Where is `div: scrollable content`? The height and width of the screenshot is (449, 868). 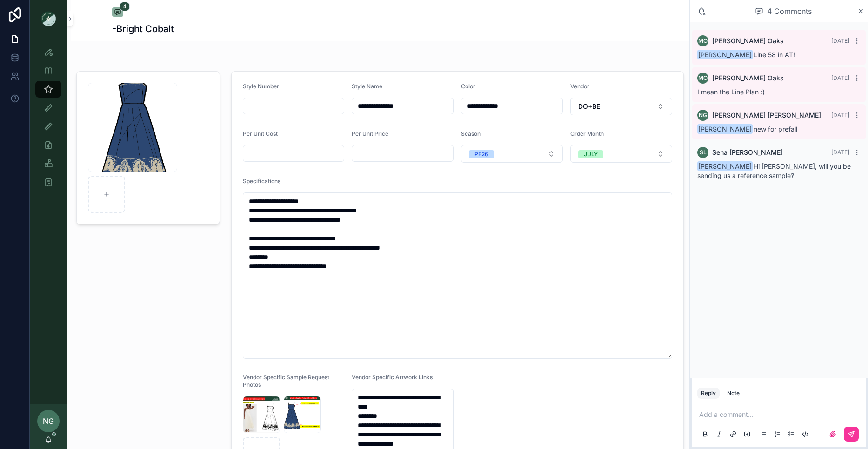
div: scrollable content is located at coordinates (48, 119).